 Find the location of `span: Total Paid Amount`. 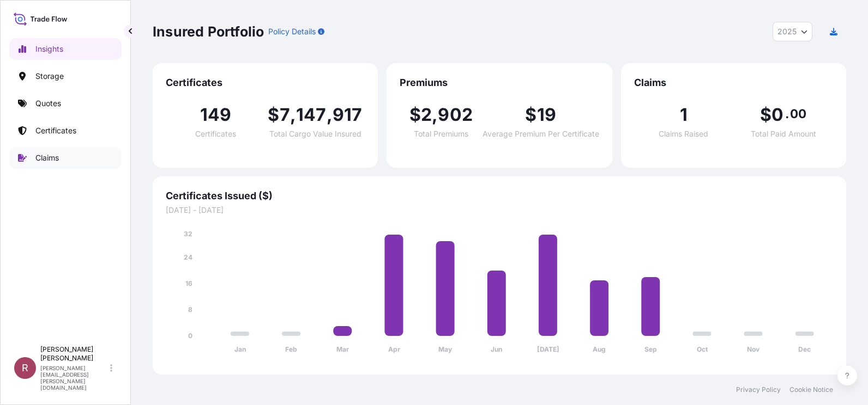

span: Total Paid Amount is located at coordinates (783, 134).